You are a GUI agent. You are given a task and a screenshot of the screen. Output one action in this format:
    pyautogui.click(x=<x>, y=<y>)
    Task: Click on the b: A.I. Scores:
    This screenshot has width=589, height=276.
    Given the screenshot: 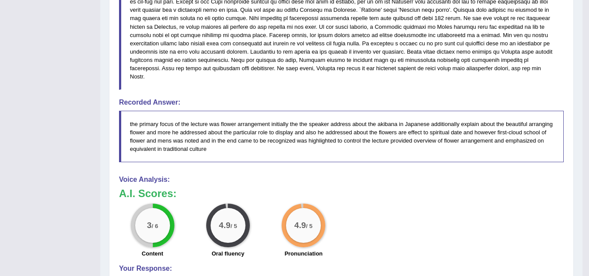 What is the action you would take?
    pyautogui.click(x=148, y=193)
    